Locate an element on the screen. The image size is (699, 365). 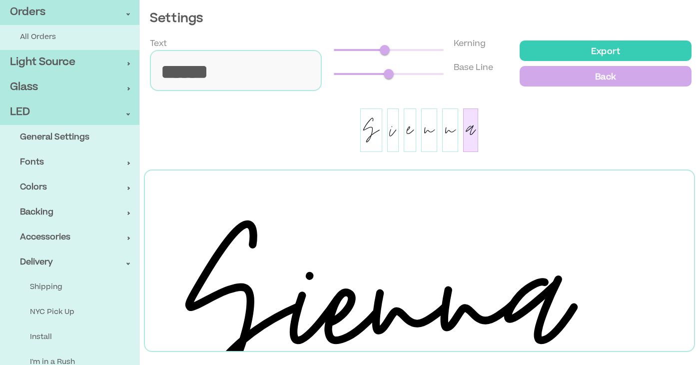
span: All Orders is located at coordinates (74, 37).